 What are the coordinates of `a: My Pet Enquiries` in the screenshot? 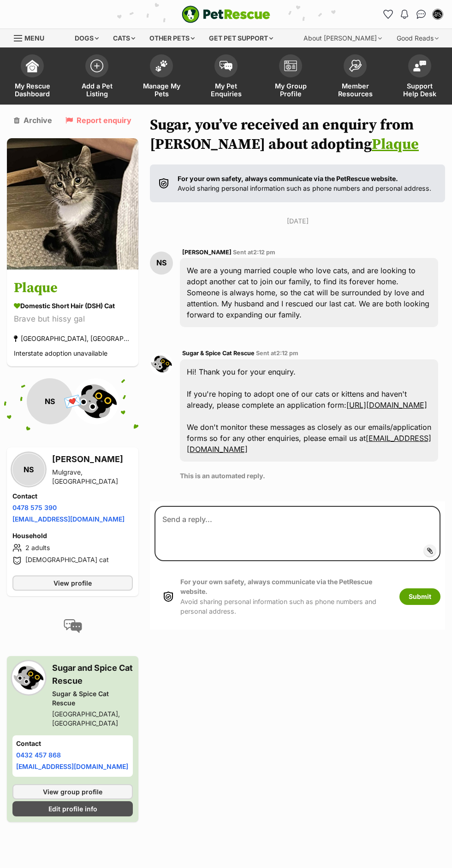 It's located at (226, 77).